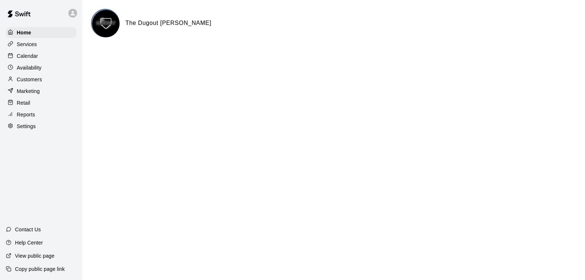  I want to click on a: Calendar, so click(41, 56).